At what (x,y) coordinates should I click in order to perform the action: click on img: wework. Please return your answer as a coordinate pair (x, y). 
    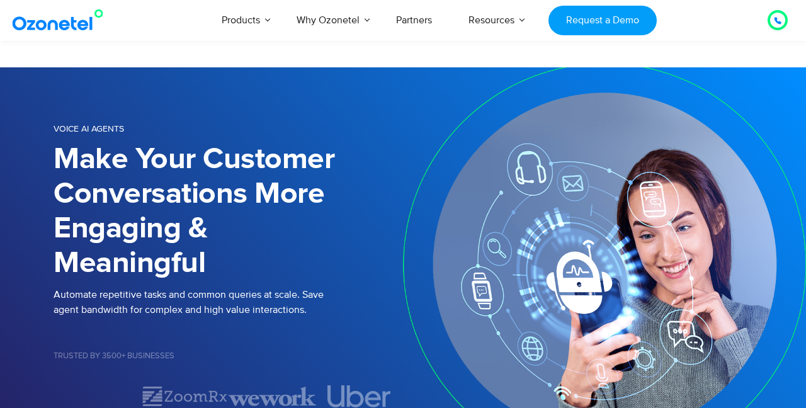
    Looking at the image, I should click on (272, 396).